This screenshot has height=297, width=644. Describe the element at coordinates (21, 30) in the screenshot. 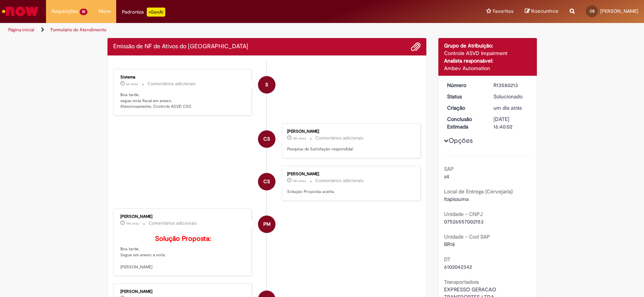

I see `a: Página inicial` at that location.